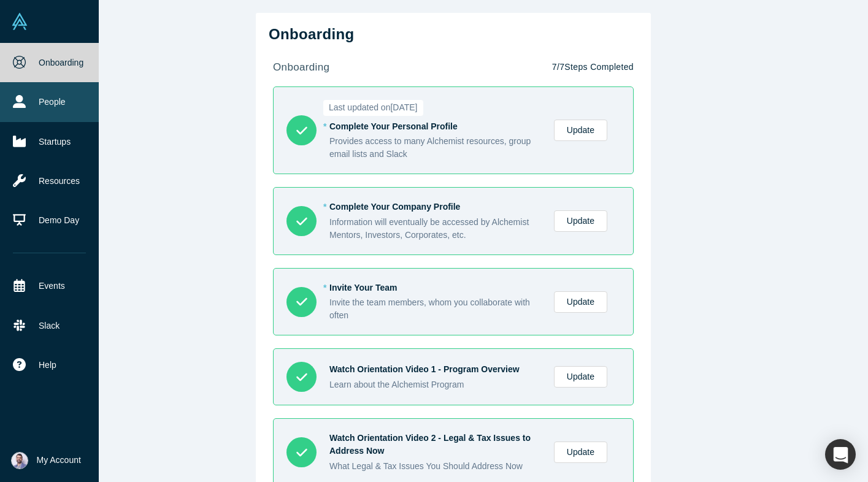 This screenshot has height=482, width=868. Describe the element at coordinates (435, 309) in the screenshot. I see `div: Invite the team members, whom you collaborate with often` at that location.